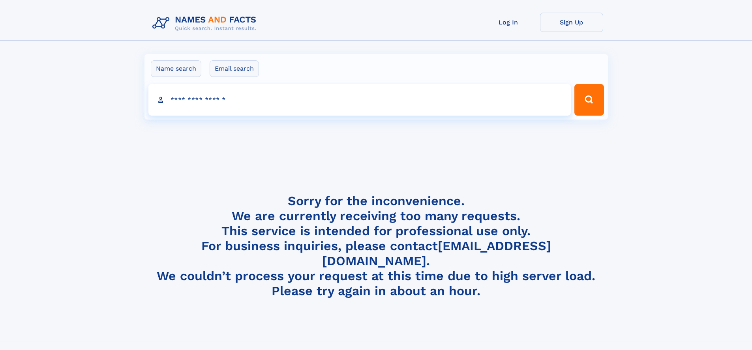 This screenshot has height=350, width=752. I want to click on button: Search Button, so click(589, 100).